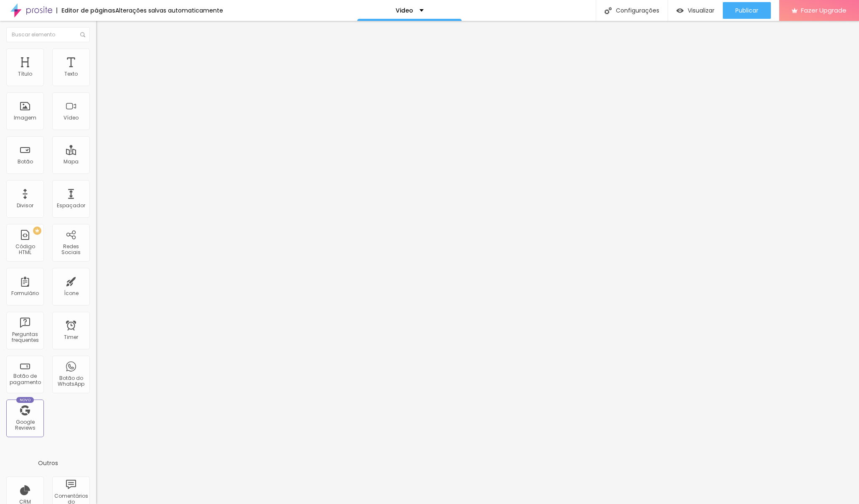 The image size is (859, 504). I want to click on div: Botão, so click(25, 162).